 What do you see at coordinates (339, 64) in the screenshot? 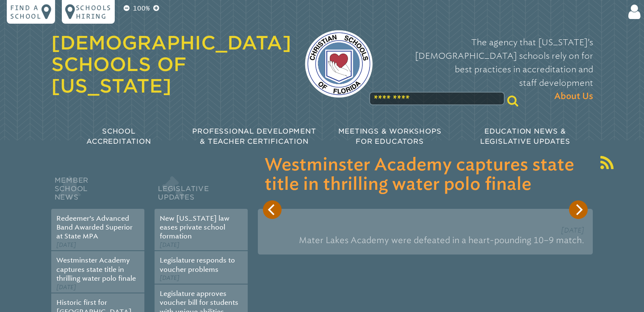
I see `img: csf-logo-web-colors.png` at bounding box center [339, 64].